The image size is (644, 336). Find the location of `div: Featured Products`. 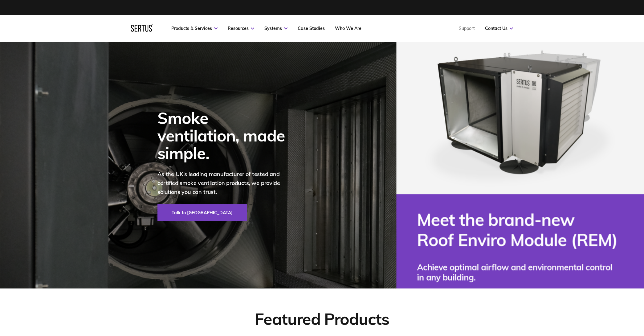

div: Featured Products is located at coordinates (322, 319).